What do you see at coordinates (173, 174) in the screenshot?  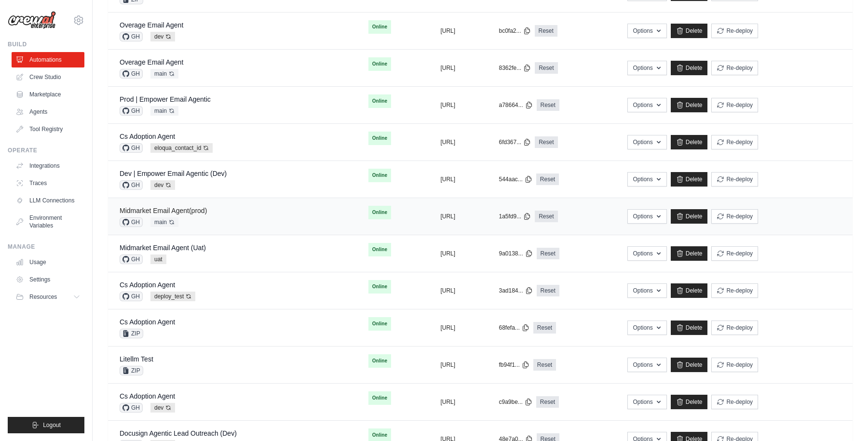 I see `a: Dev | Empower Email Agentic (Dev)` at bounding box center [173, 174].